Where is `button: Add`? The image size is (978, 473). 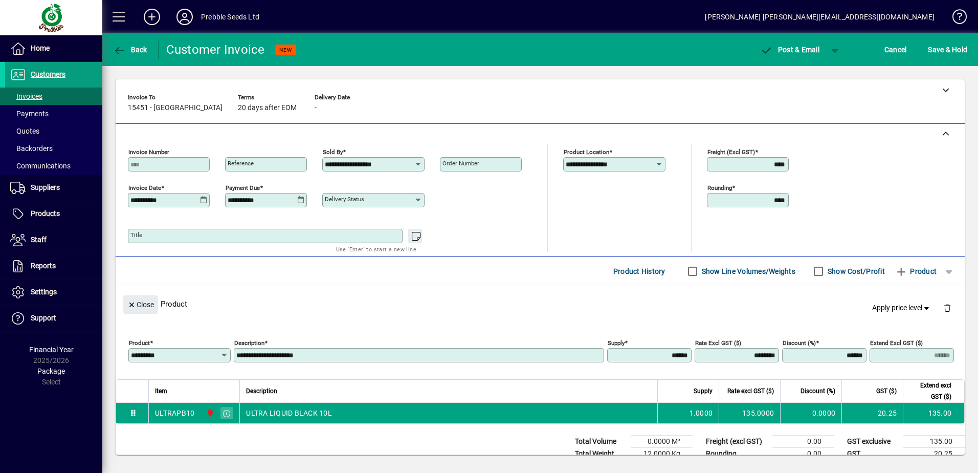
button: Add is located at coordinates (152, 17).